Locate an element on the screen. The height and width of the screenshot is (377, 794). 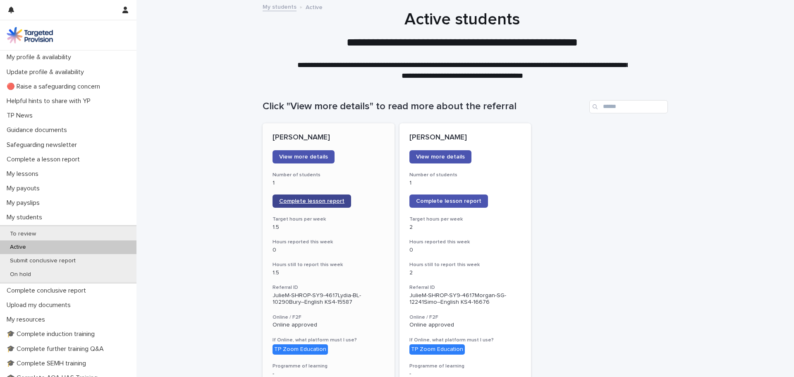
p: Safeguarding newsletter is located at coordinates (43, 145).